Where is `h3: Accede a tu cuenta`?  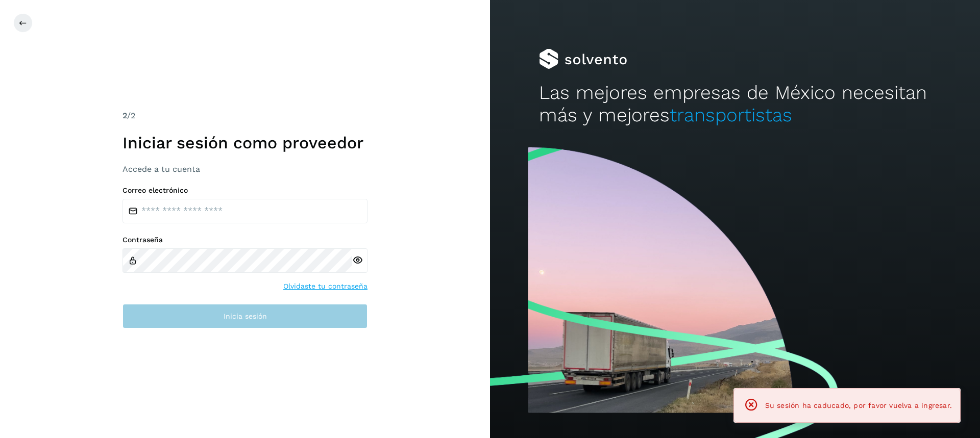
h3: Accede a tu cuenta is located at coordinates (245, 169).